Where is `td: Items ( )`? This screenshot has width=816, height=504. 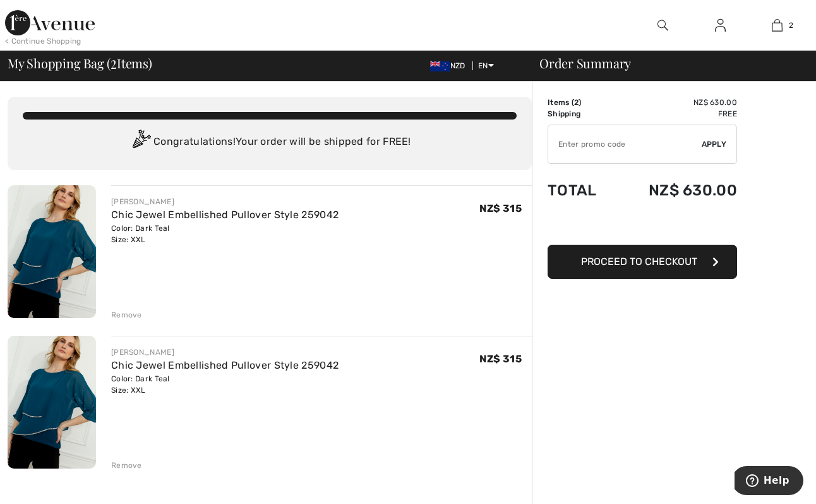
td: Items ( ) is located at coordinates (581, 103).